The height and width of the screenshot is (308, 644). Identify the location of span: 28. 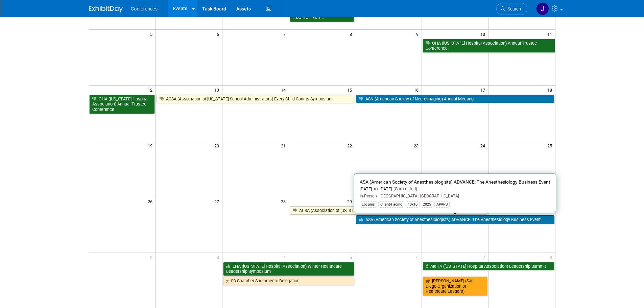
(284, 201).